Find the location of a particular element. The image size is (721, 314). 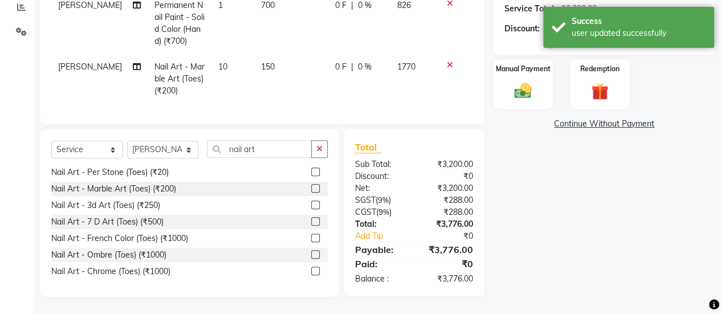

div: Nail Art - 7 D Art (Toes) (₹500) is located at coordinates (107, 222).